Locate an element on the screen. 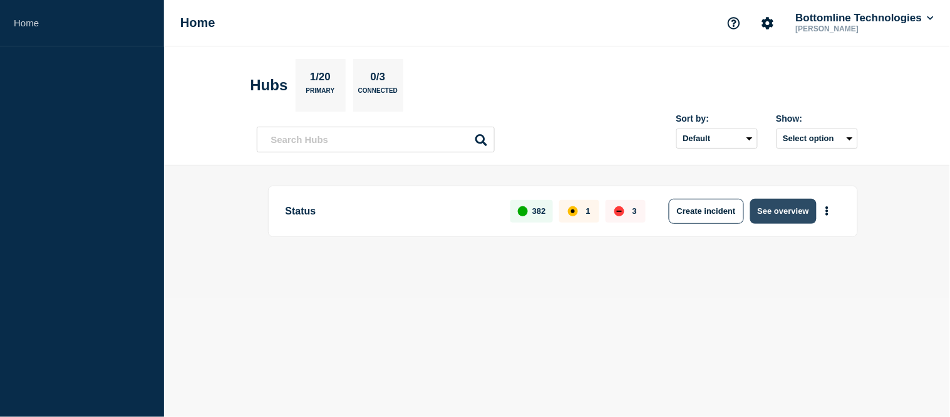 This screenshot has height=417, width=950. p: Status is located at coordinates (391, 211).